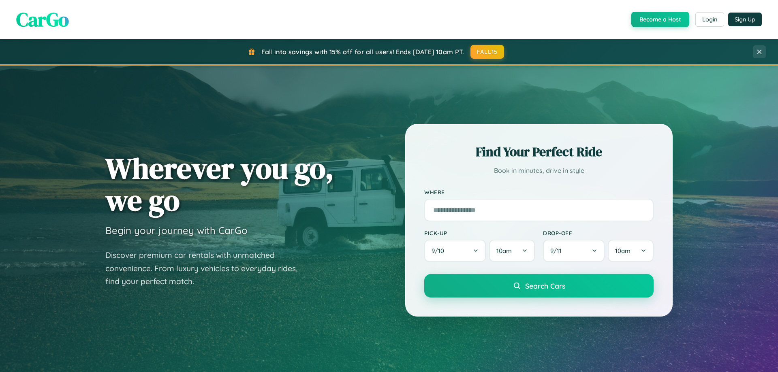  Describe the element at coordinates (598, 233) in the screenshot. I see `label: Drop-off` at that location.